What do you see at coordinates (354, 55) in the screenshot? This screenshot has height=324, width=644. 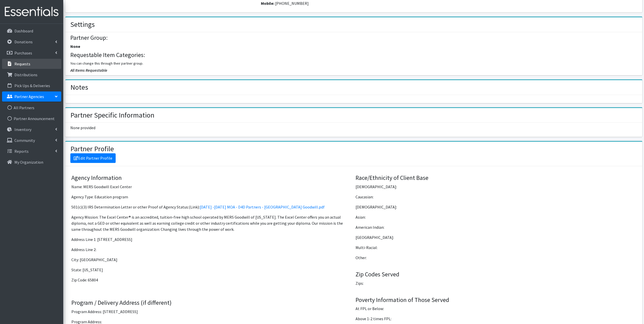 I see `h4: Requestable Item Categories:` at bounding box center [354, 55].